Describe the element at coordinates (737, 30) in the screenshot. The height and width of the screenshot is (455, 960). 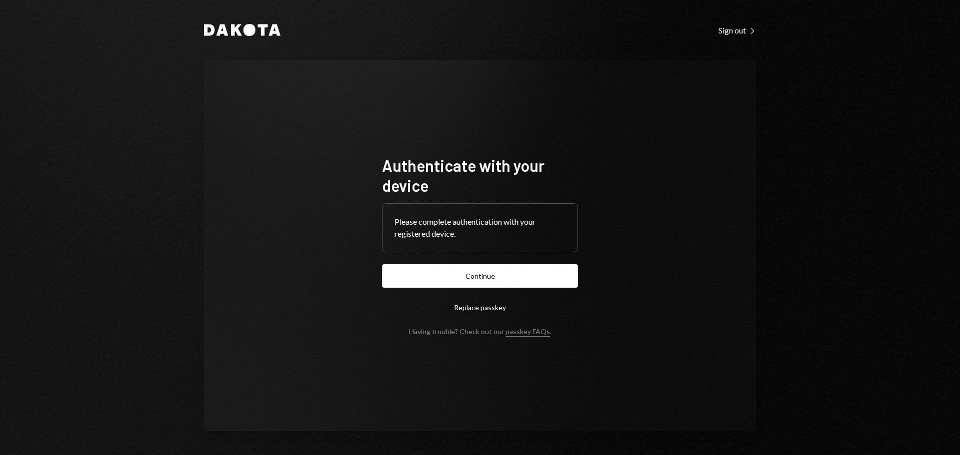
I see `div: Sign out` at that location.